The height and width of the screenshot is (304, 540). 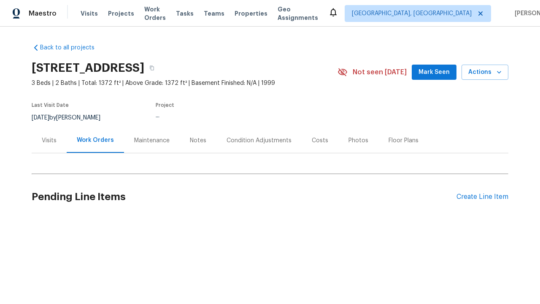 What do you see at coordinates (165, 105) in the screenshot?
I see `span: Project` at bounding box center [165, 105].